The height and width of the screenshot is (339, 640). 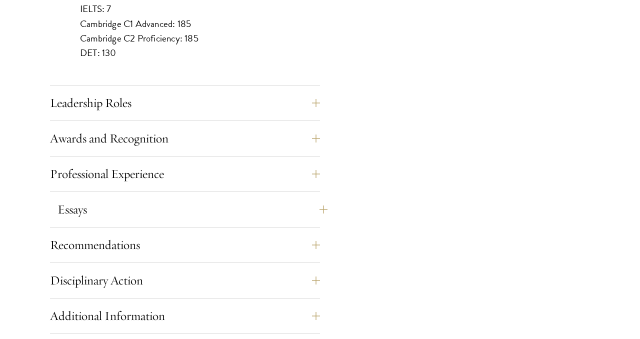 What do you see at coordinates (185, 103) in the screenshot?
I see `button: Leadership Roles` at bounding box center [185, 103].